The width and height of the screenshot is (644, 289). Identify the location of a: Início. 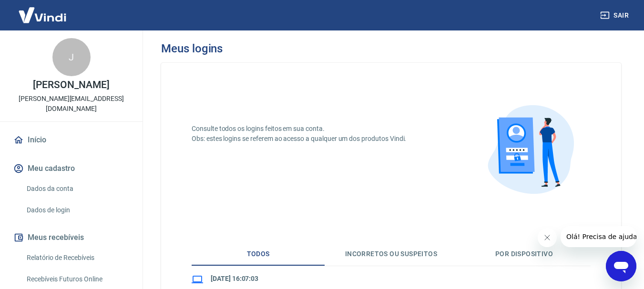
(71, 140).